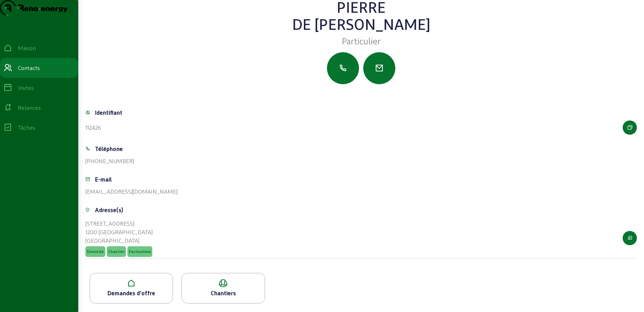 Image resolution: width=644 pixels, height=312 pixels. I want to click on font: Chantiers, so click(223, 293).